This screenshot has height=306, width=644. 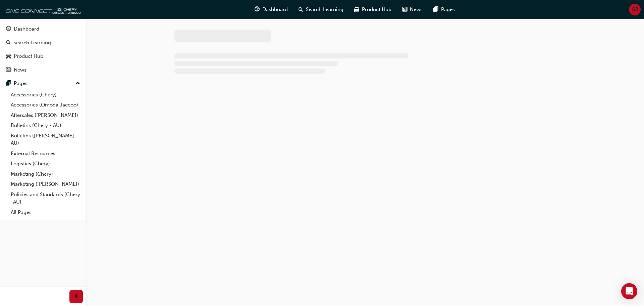 What do you see at coordinates (42, 9) in the screenshot?
I see `a: oneconnect` at bounding box center [42, 9].